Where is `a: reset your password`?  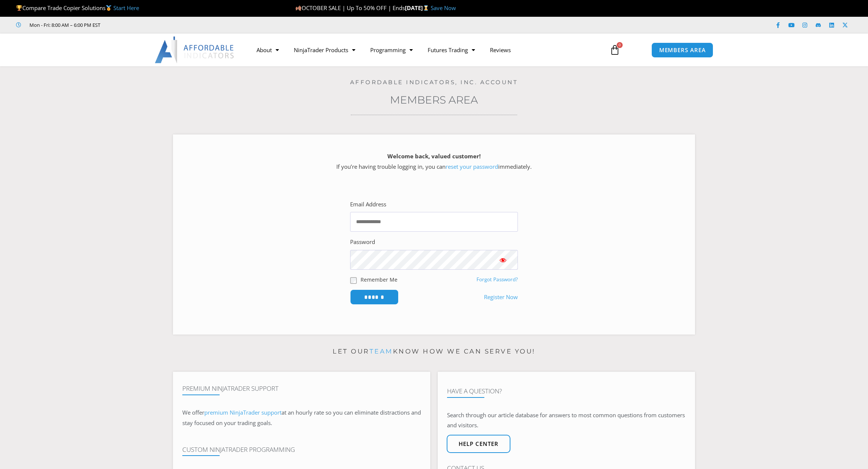
a: reset your password is located at coordinates (472, 166).